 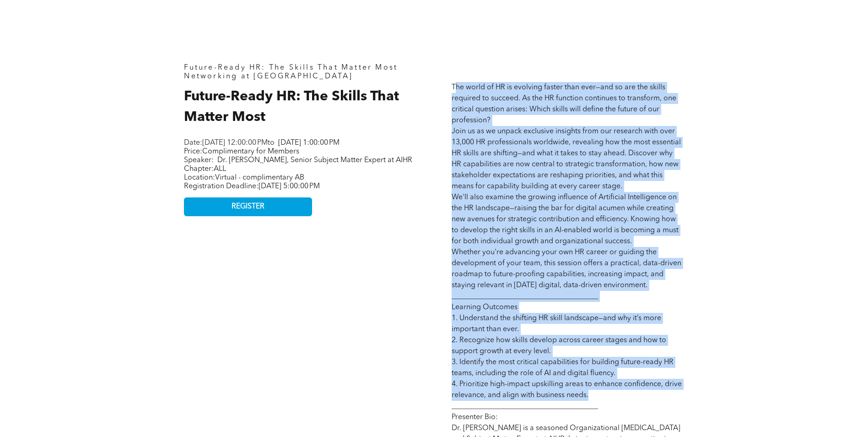 I want to click on span: REGISTER, so click(x=248, y=206).